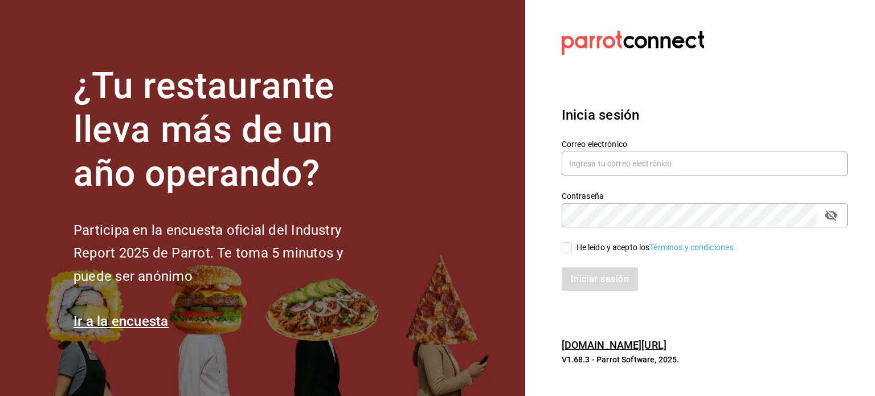  What do you see at coordinates (704, 115) in the screenshot?
I see `h3: Inicia sesión` at bounding box center [704, 115].